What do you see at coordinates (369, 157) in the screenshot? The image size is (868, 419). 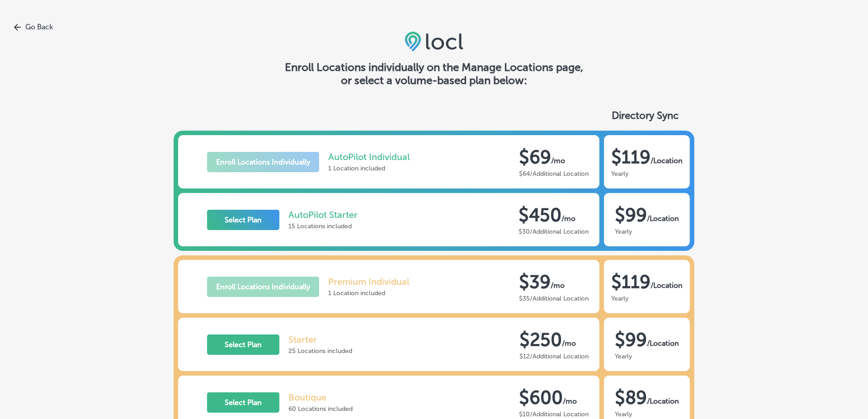 I see `p: AutoPilot Individual` at bounding box center [369, 157].